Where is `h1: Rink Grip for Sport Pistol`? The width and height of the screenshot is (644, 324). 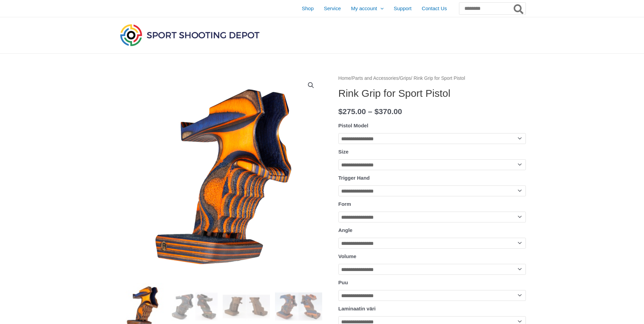 h1: Rink Grip for Sport Pistol is located at coordinates (432, 93).